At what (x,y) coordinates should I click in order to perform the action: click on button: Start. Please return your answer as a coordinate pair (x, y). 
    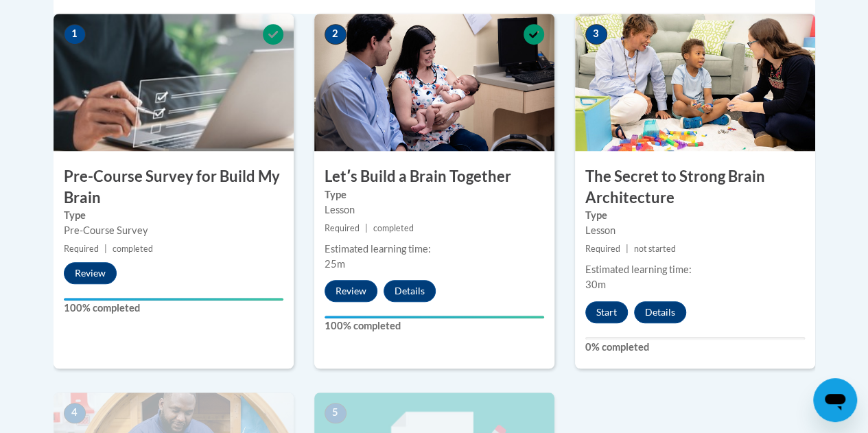
    Looking at the image, I should click on (606, 312).